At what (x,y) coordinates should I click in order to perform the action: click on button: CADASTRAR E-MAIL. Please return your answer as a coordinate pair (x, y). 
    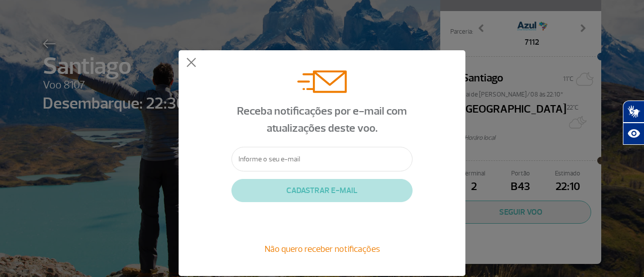
    Looking at the image, I should click on (322, 190).